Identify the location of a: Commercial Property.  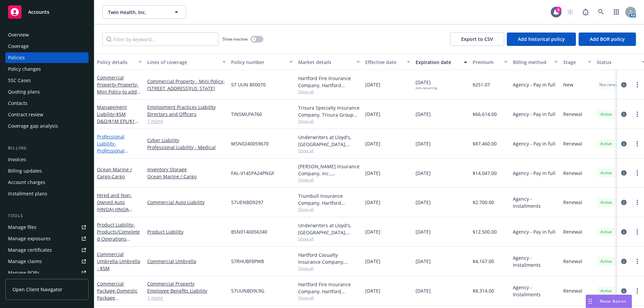
(186, 283).